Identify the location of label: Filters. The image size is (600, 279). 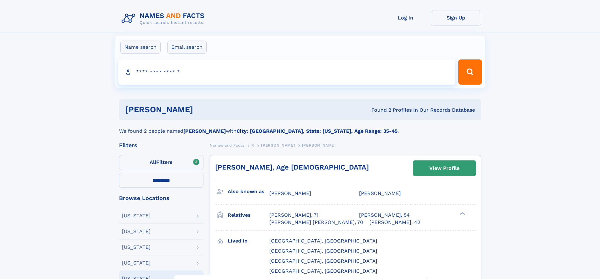
(161, 163).